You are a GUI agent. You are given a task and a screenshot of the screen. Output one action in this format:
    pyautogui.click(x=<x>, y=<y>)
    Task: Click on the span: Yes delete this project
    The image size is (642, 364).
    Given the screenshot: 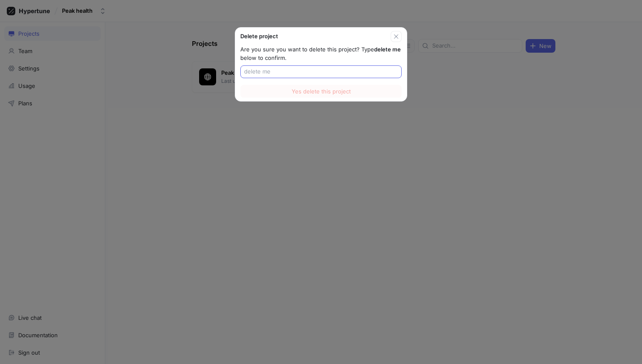 What is the action you would take?
    pyautogui.click(x=321, y=91)
    